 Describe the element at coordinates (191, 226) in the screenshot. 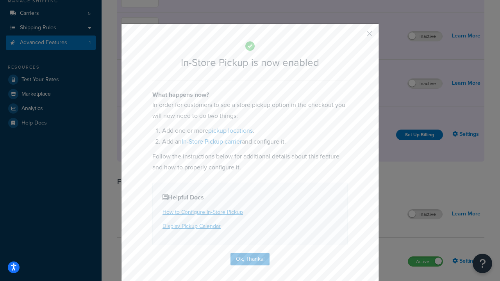

I see `a: Display Pickup Calendar` at that location.